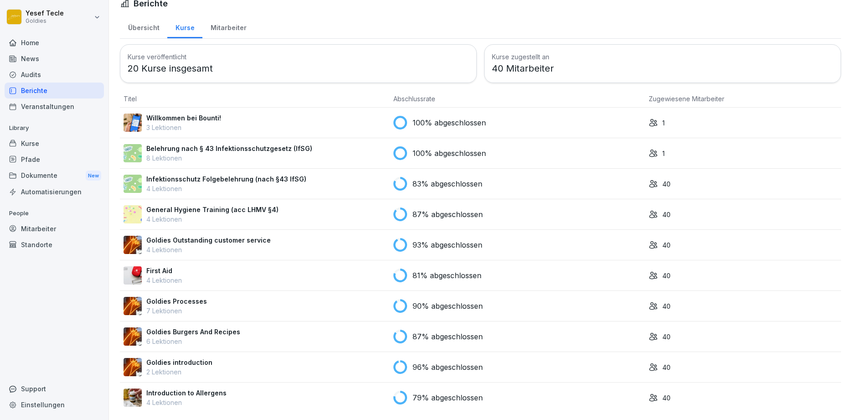 Image resolution: width=852 pixels, height=420 pixels. Describe the element at coordinates (54, 192) in the screenshot. I see `div: Automatisierungen` at that location.